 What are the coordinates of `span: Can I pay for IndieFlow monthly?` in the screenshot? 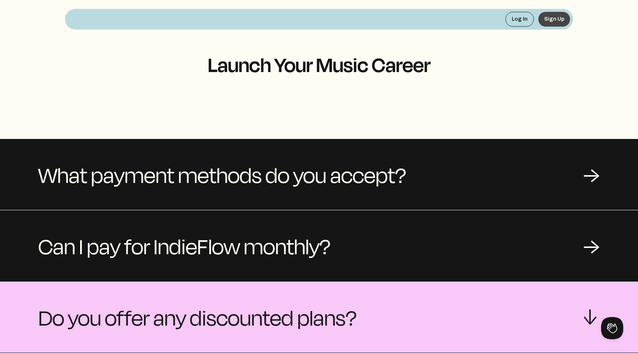 It's located at (184, 245).